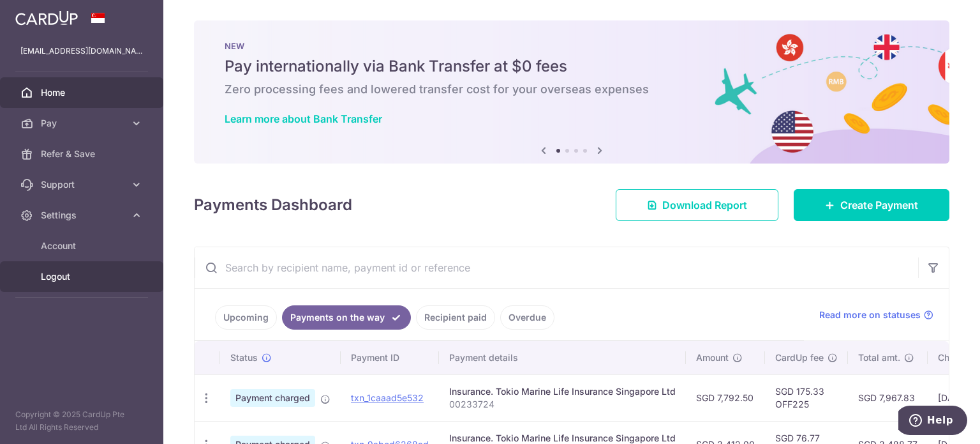 This screenshot has width=980, height=444. I want to click on span: Status, so click(243, 358).